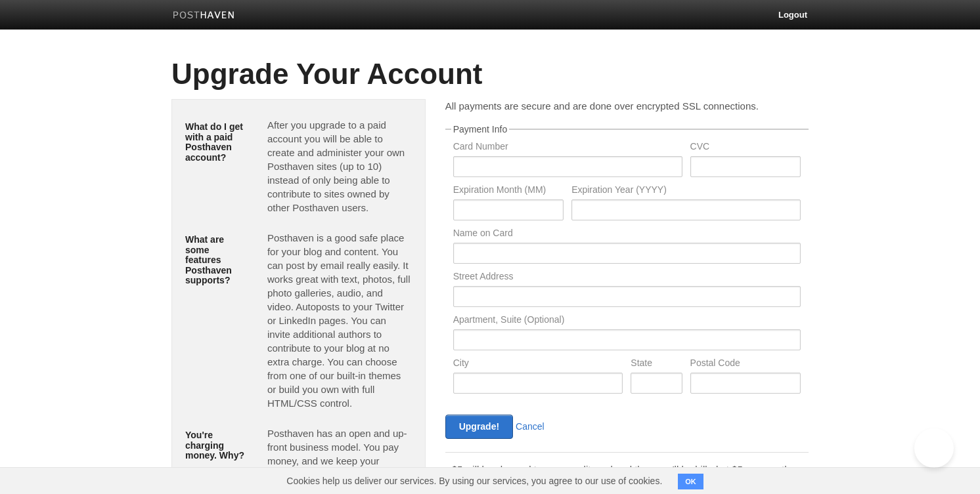 The image size is (980, 494). Describe the element at coordinates (538, 364) in the screenshot. I see `label: City` at that location.